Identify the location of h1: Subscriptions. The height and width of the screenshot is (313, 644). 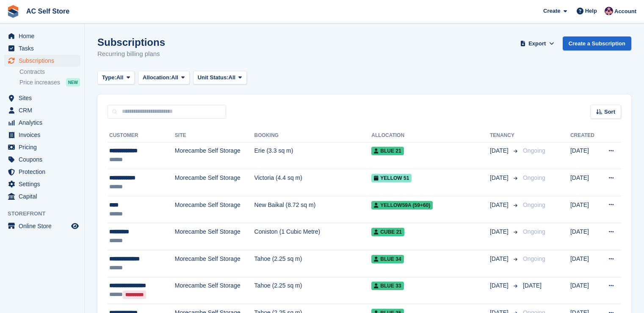
(131, 42).